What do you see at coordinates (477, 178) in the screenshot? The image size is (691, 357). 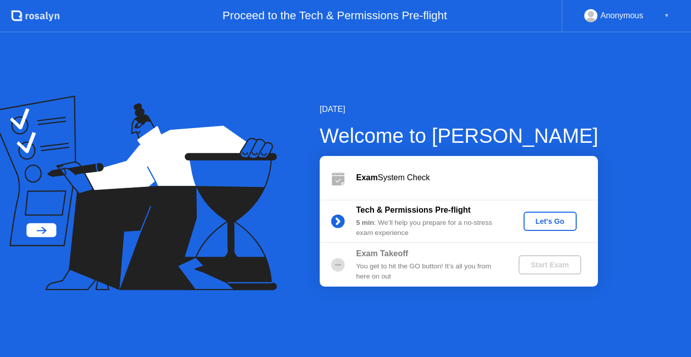 I see `div: System Check` at bounding box center [477, 178].